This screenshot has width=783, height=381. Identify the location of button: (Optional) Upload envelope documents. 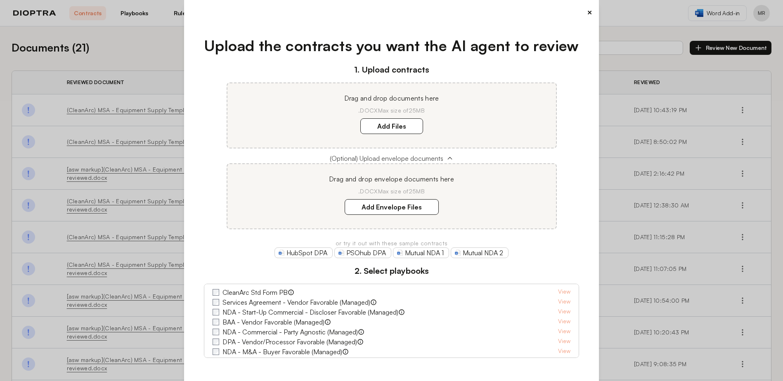
(391, 159).